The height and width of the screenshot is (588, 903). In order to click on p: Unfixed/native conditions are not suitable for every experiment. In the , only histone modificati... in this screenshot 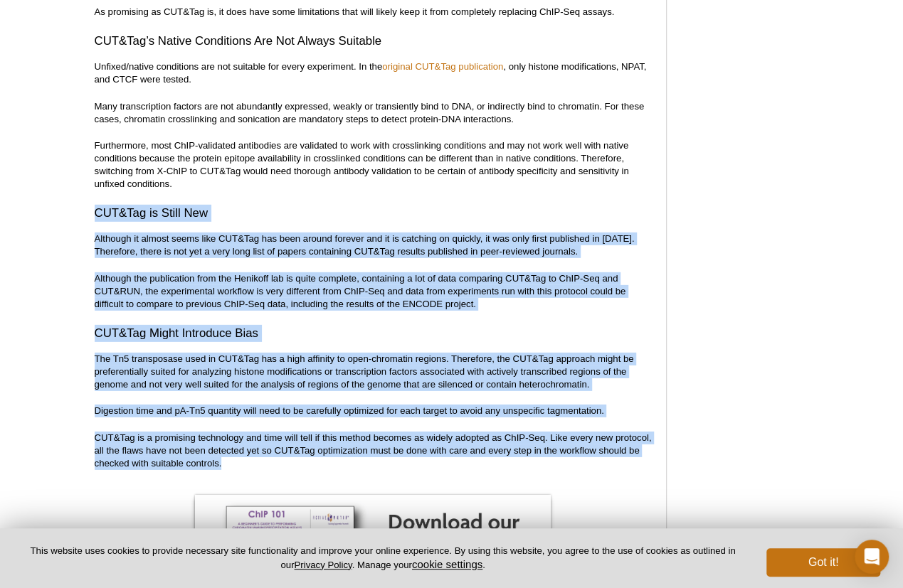, I will do `click(373, 74)`.